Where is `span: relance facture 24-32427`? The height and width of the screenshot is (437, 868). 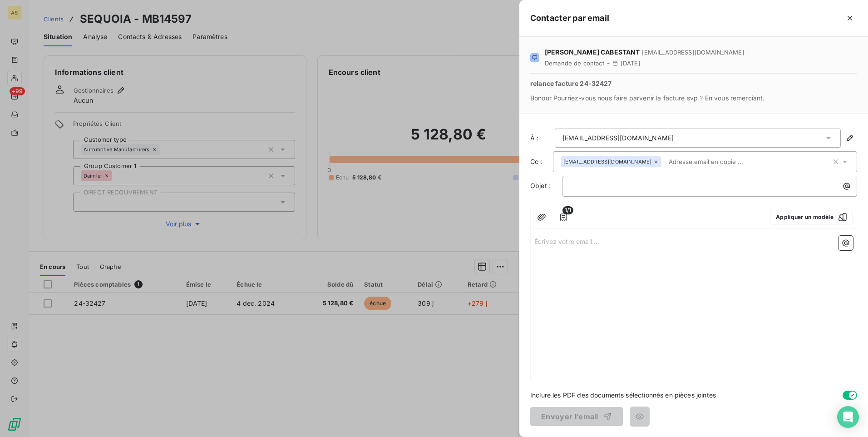 span: relance facture 24-32427 is located at coordinates (694, 83).